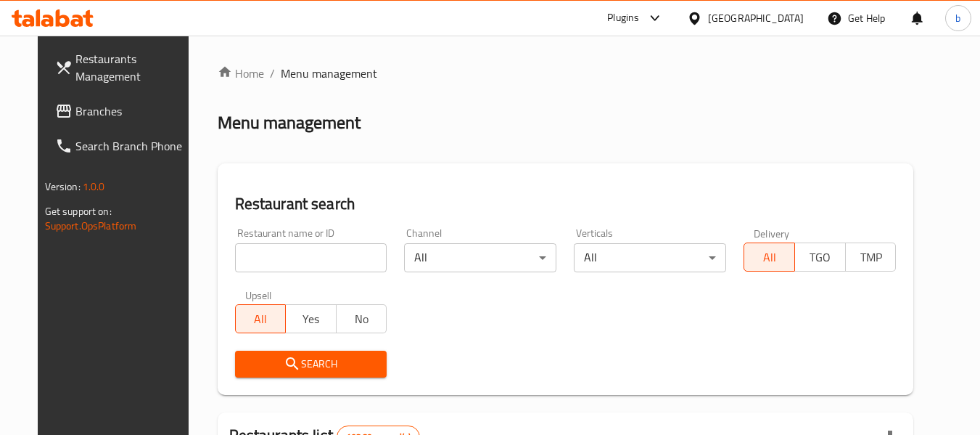 The image size is (980, 435). What do you see at coordinates (94, 186) in the screenshot?
I see `span: 1.0.0` at bounding box center [94, 186].